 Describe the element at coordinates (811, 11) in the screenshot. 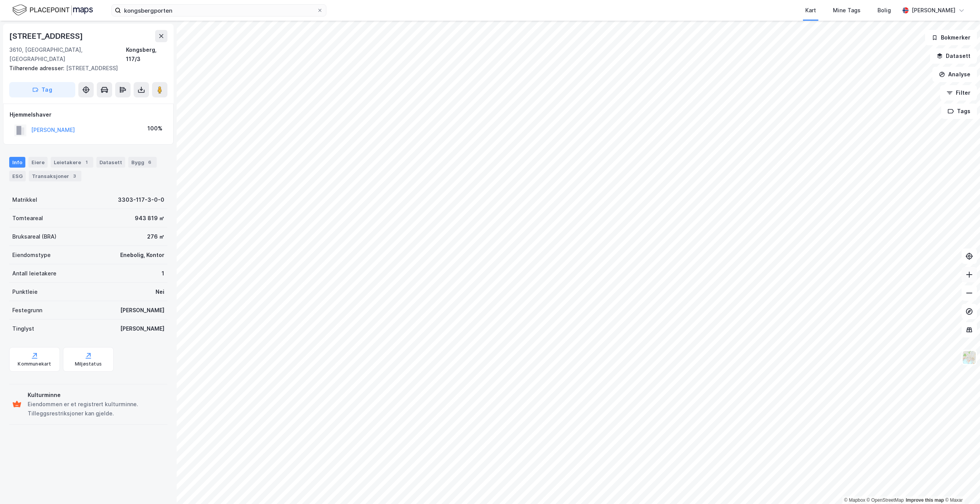

I see `div: Kart` at that location.